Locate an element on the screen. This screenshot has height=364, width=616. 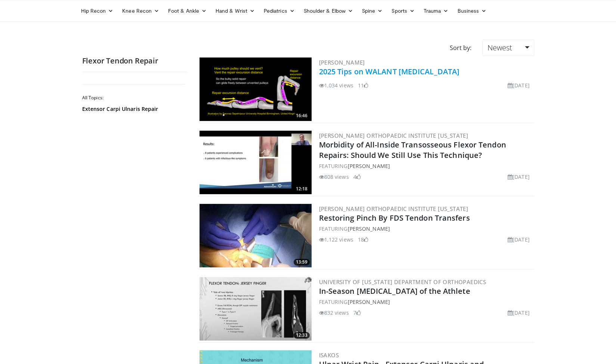
a: Business is located at coordinates (472, 11).